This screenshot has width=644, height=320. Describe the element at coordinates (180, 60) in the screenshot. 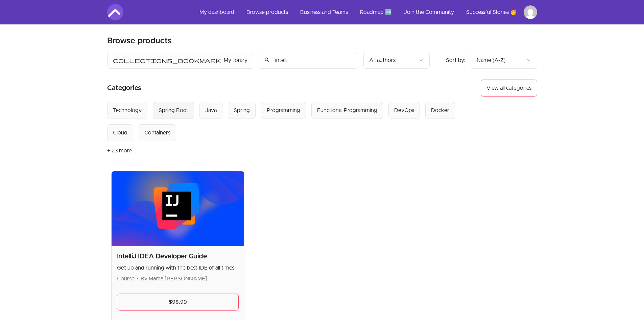

I see `button: Filter by My library` at that location.